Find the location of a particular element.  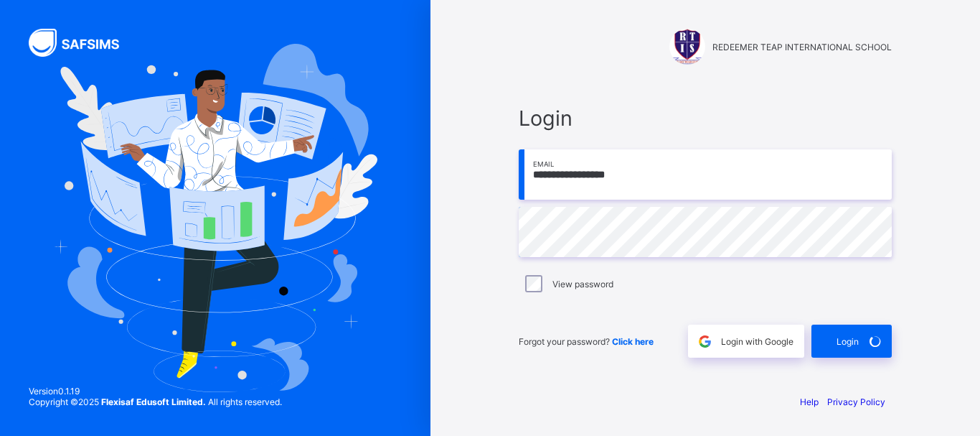

span: REDEEMER TEAP INTERNATIONAL SCHOOL is located at coordinates (802, 46).